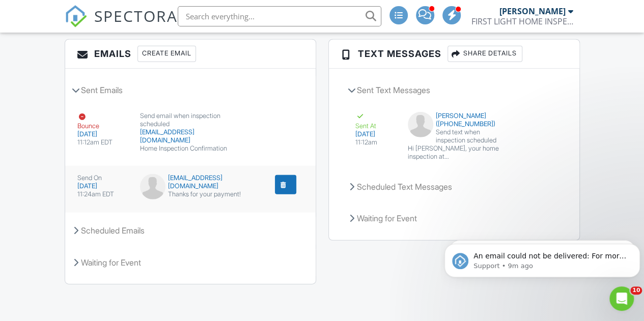  I want to click on div: 11:12am EDT, so click(102, 142).